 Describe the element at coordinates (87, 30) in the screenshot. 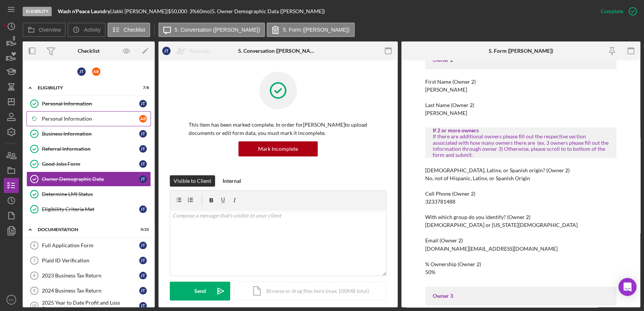

I see `button: Activity` at that location.